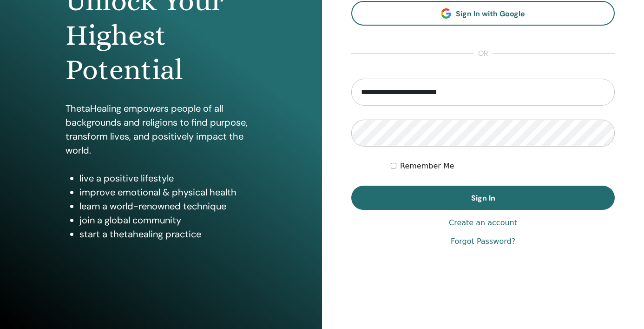 The height and width of the screenshot is (329, 644). Describe the element at coordinates (168, 178) in the screenshot. I see `li: live a positive lifestyle` at that location.